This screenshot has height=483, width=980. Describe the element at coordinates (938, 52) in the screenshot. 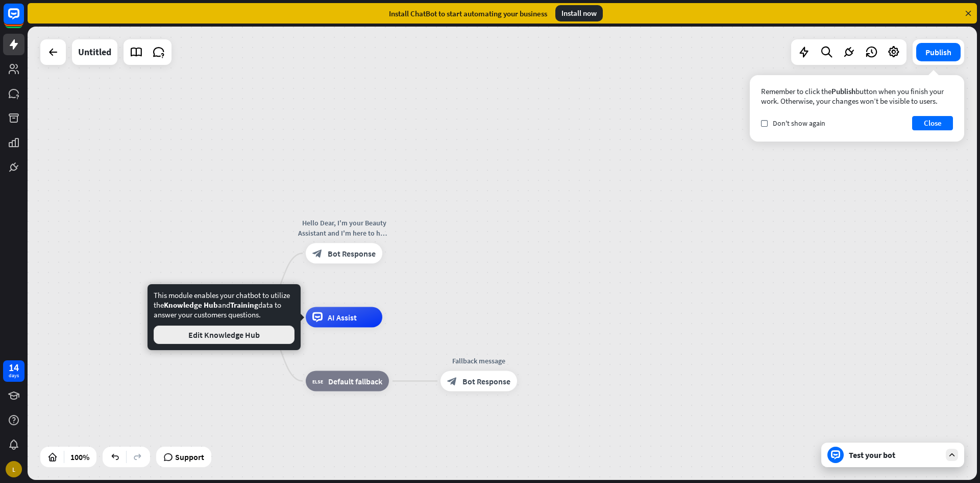

I see `button: Publish` at that location.